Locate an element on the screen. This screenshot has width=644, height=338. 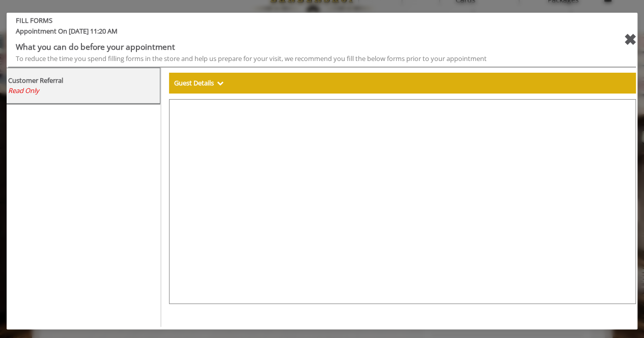
b: Customer Referral is located at coordinates (36, 80).